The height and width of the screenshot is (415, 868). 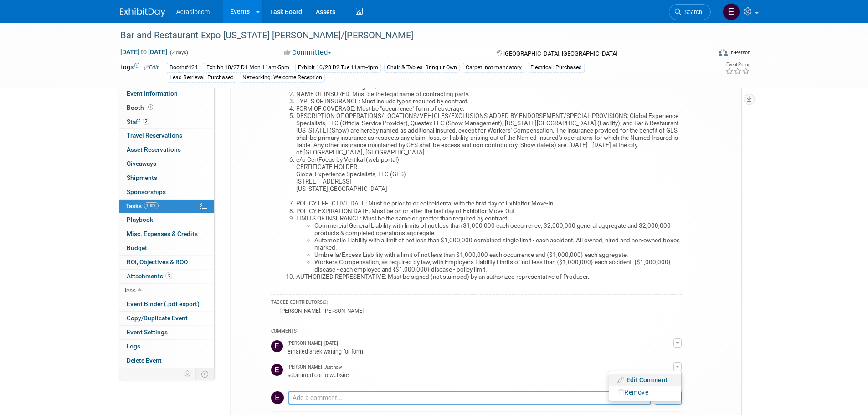 What do you see at coordinates (489, 109) in the screenshot?
I see `li: FORM OF COVERAGE: Must be "occurrence" form of coverage.` at bounding box center [489, 109].